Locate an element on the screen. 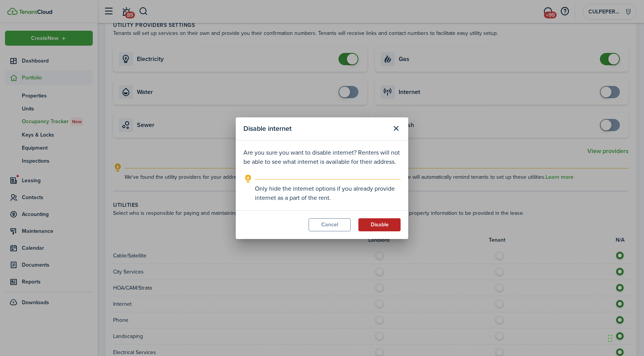 The height and width of the screenshot is (356, 644). p: Are you sure you want to disable internet? Renters will not be able to see what internet is avail... is located at coordinates (322, 157).